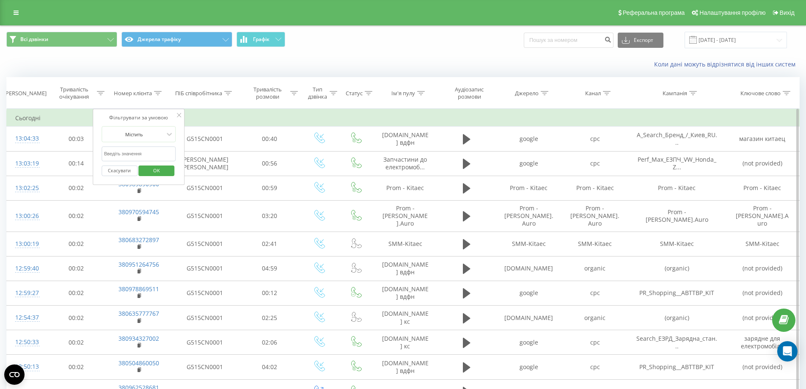  Describe the element at coordinates (317, 93) in the screenshot. I see `div: Тип дзвінка` at that location.